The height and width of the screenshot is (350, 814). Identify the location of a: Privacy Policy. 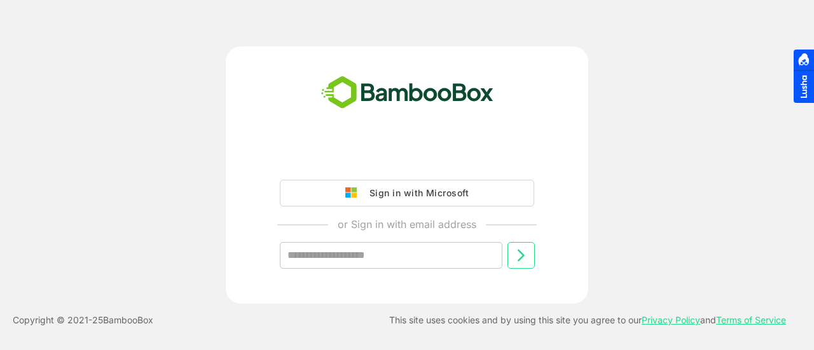
(671, 320).